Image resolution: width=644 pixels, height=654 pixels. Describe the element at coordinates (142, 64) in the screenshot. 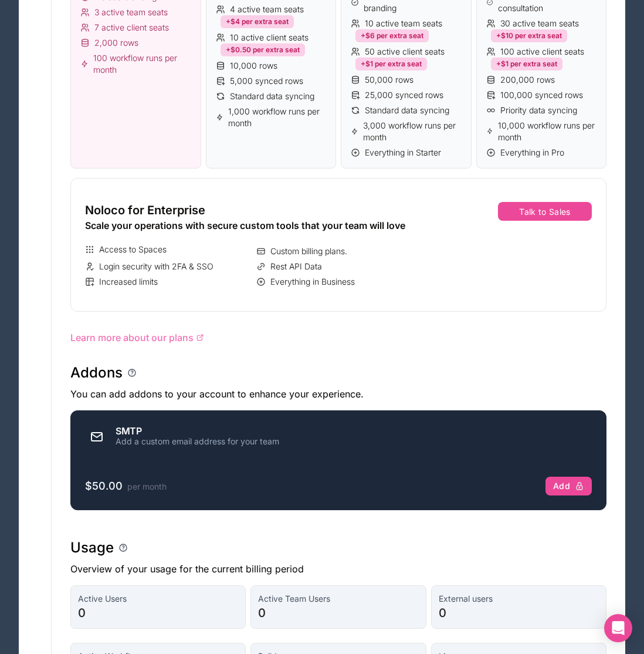

I see `span: 100 workflow runs per month` at that location.